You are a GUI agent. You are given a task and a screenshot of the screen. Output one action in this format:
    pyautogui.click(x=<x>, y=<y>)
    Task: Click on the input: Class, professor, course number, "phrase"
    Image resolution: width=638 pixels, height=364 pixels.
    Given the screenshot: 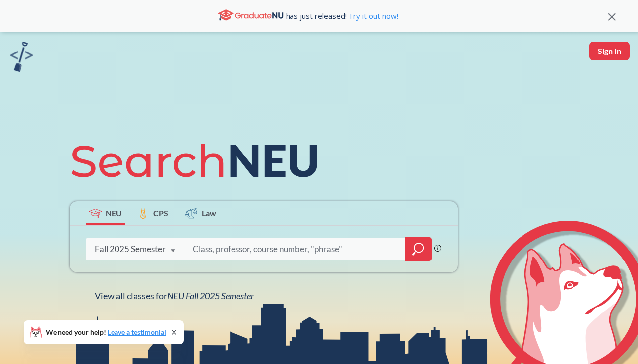 What is the action you would take?
    pyautogui.click(x=295, y=249)
    